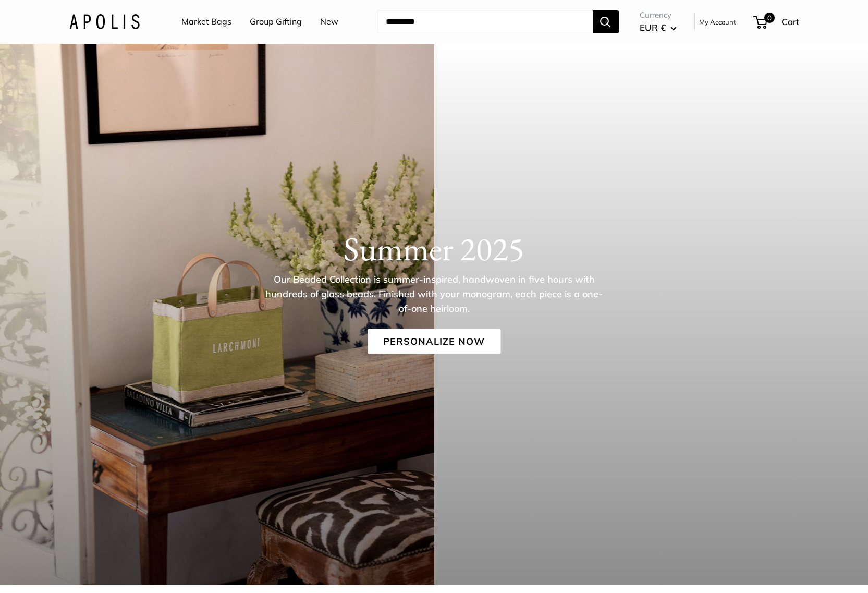 The image size is (868, 593). I want to click on a: 0 Cart, so click(777, 22).